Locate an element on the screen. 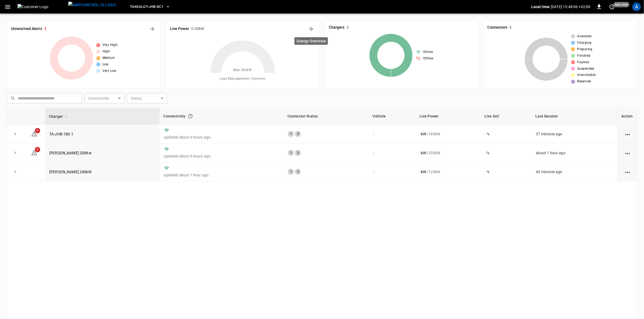  span: Load Management = Dynamic is located at coordinates (243, 79).